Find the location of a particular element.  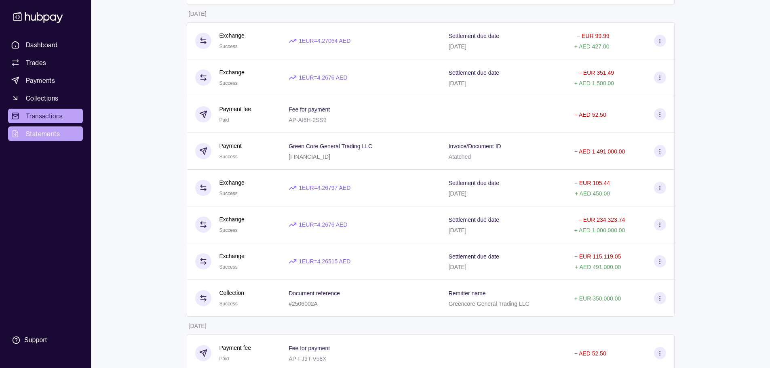

p: 1 EUR = 4.26797 AED is located at coordinates (325, 188).